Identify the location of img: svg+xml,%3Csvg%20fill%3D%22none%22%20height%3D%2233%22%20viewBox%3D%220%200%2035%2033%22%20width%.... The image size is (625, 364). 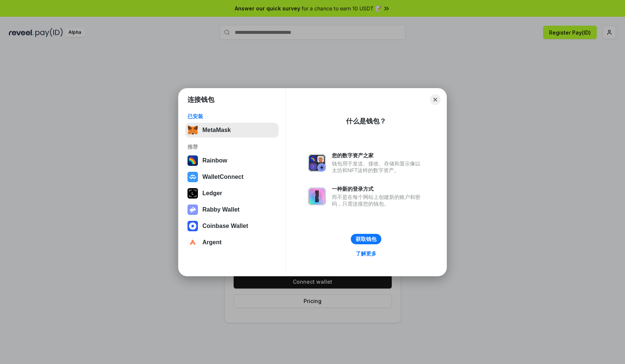
(193, 130).